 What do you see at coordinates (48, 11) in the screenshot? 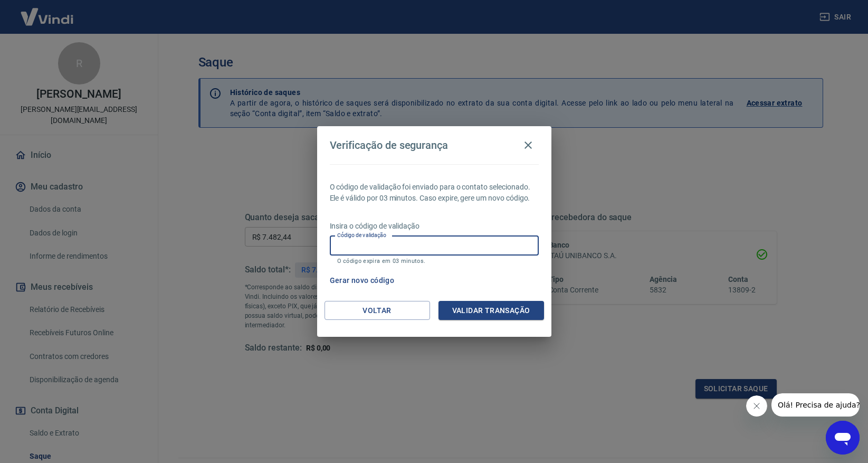
I see `span: Olá! Precisa de ajuda?` at bounding box center [48, 11].